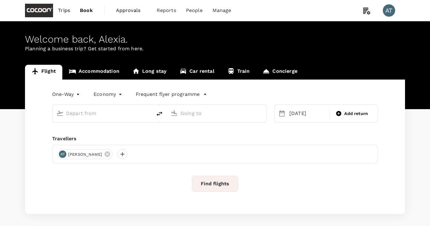 The height and width of the screenshot is (226, 430). Describe the element at coordinates (149, 72) in the screenshot. I see `a: Long stay` at that location.